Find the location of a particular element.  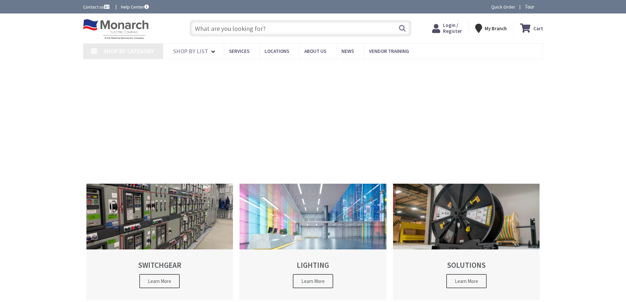

span: Login / Register is located at coordinates (453, 28).